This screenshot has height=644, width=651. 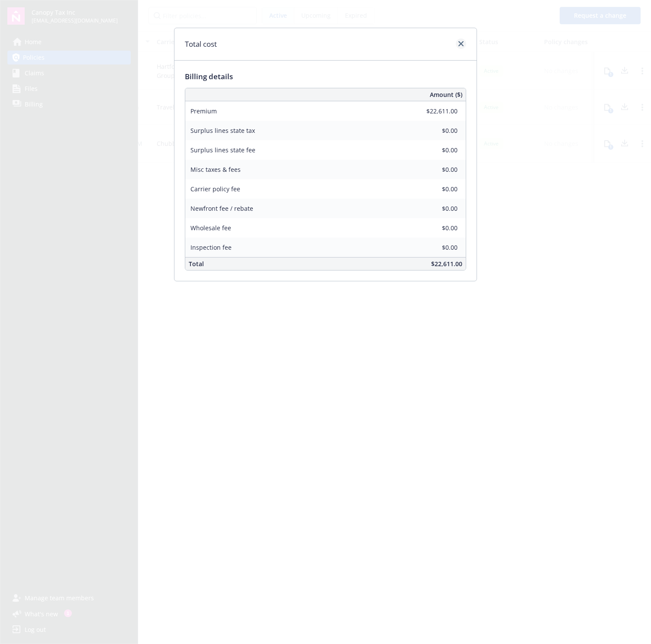 What do you see at coordinates (203, 111) in the screenshot?
I see `span: Premium` at bounding box center [203, 111].